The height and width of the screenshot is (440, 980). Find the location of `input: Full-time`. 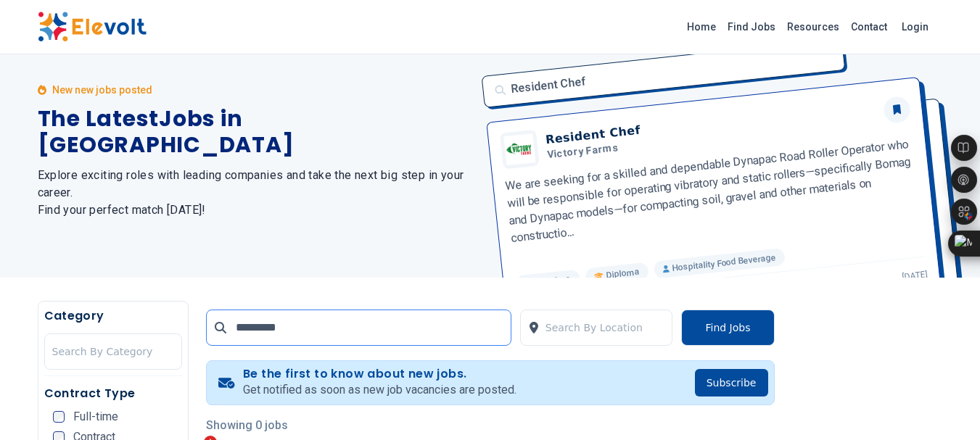

input: Full-time is located at coordinates (59, 417).